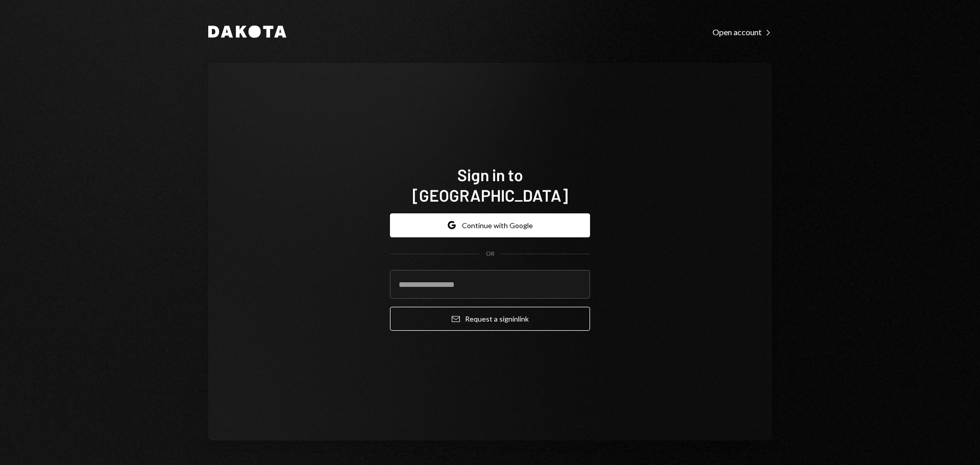  What do you see at coordinates (490, 226) in the screenshot?
I see `button: Continue with Google` at bounding box center [490, 226].